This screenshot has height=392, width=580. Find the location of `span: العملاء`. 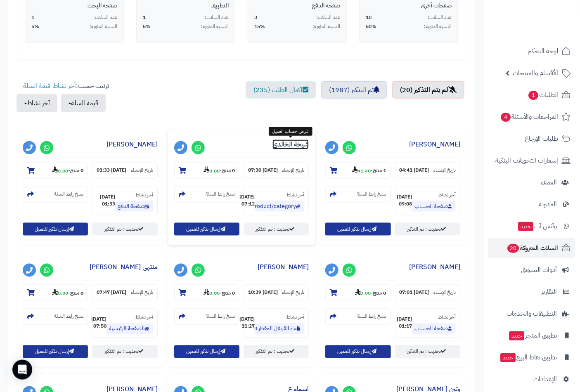

span: العملاء is located at coordinates (548, 182).